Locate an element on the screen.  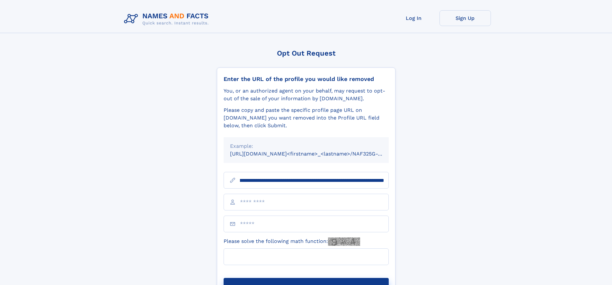
img: Logo Names and Facts is located at coordinates (168, 19).